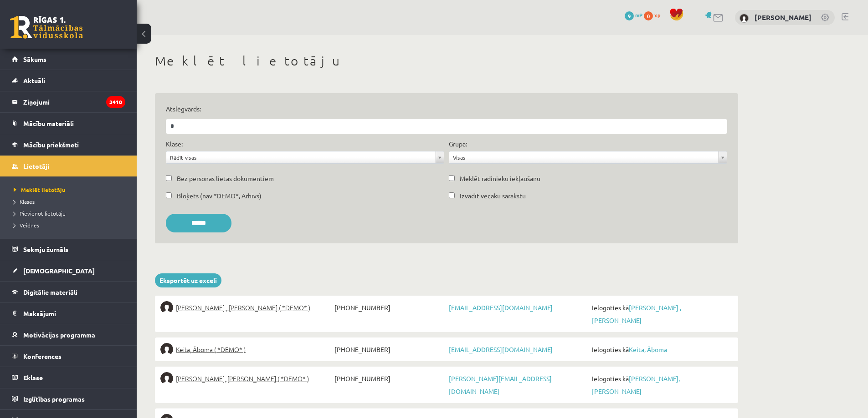 This screenshot has height=418, width=868. I want to click on a: Rīgas 1. Tālmācības vidusskola, so click(46, 27).